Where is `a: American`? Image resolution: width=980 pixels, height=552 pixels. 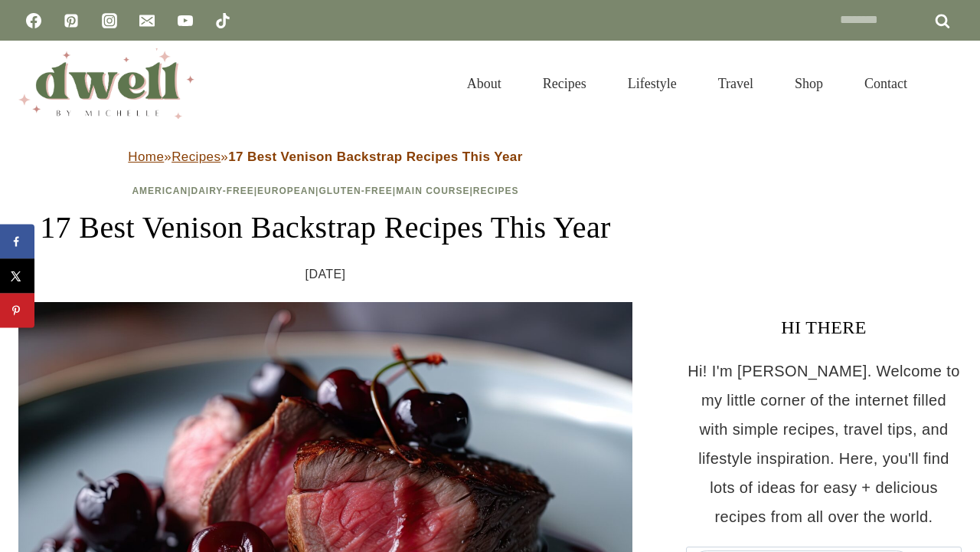
a: American is located at coordinates (159, 191).